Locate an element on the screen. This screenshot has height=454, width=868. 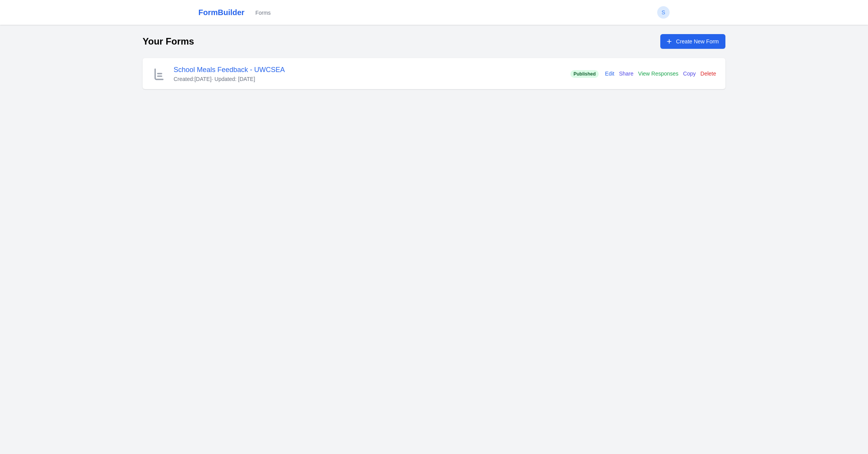
a: Edit is located at coordinates (609, 73).